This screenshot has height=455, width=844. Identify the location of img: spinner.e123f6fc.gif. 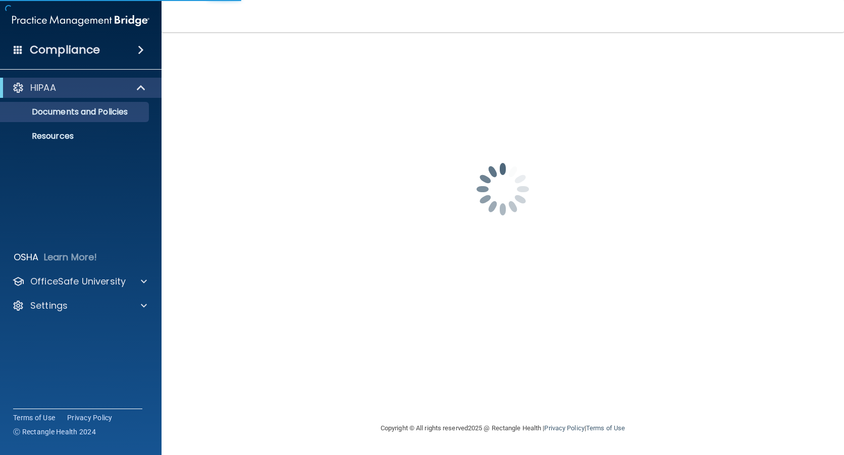
(502, 189).